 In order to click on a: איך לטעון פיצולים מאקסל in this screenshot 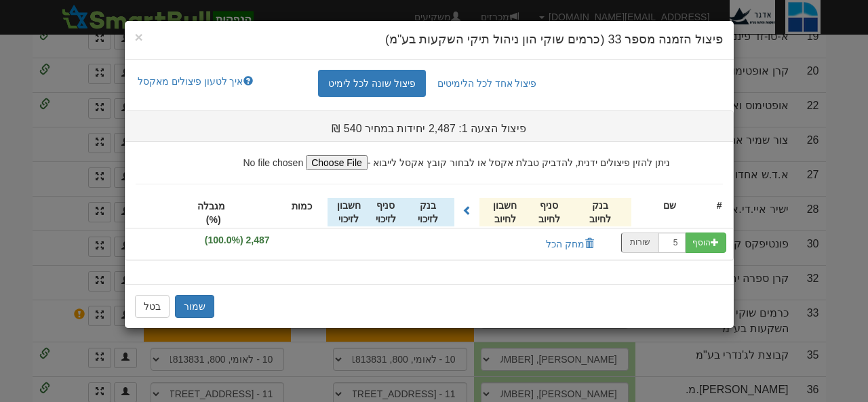, I will do `click(196, 82)`.